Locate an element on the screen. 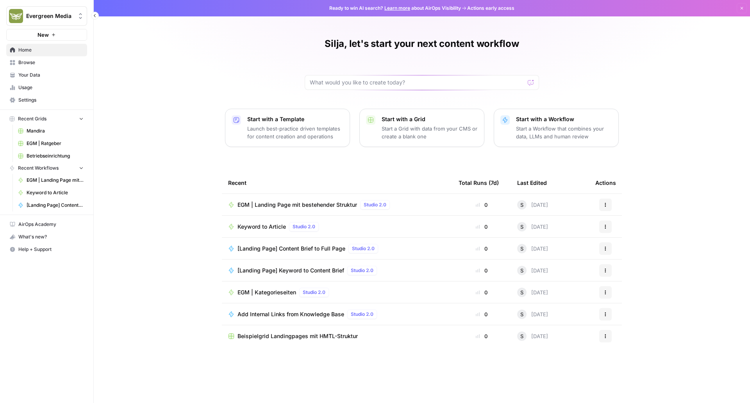  button: Help + Support is located at coordinates (47, 249).